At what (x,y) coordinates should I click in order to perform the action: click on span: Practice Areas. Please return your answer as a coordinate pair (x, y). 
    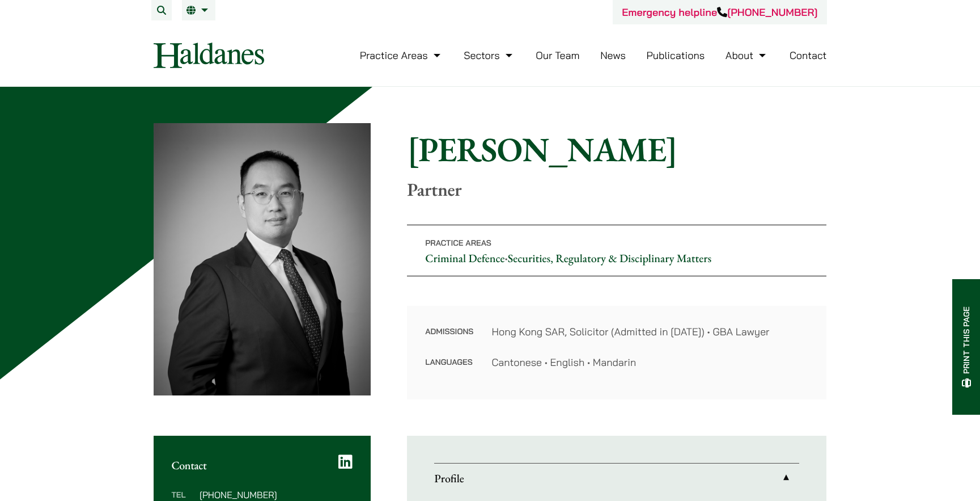
    Looking at the image, I should click on (458, 243).